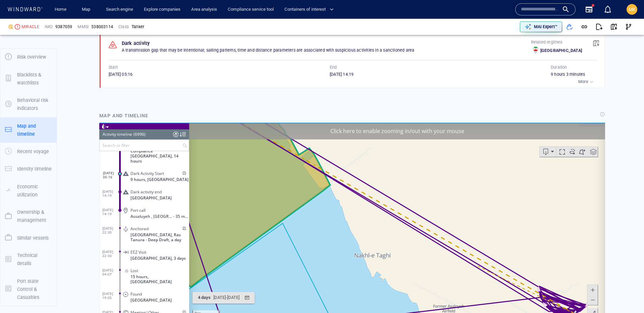 This screenshot has width=644, height=313. I want to click on p: Recent voyage, so click(33, 152).